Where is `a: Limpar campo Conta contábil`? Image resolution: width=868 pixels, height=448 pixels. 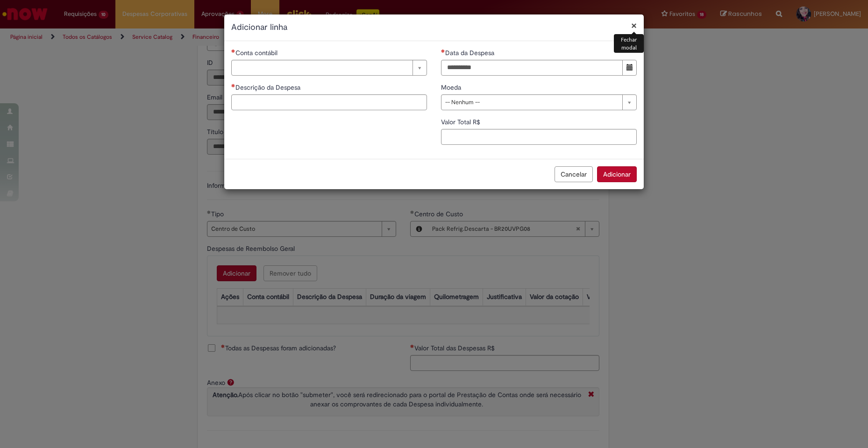 a: Limpar campo Conta contábil is located at coordinates (329, 68).